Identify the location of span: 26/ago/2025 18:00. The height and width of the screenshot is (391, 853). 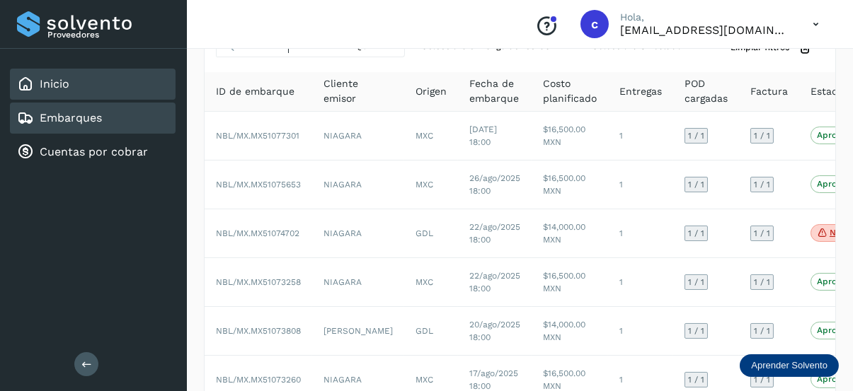
(495, 185).